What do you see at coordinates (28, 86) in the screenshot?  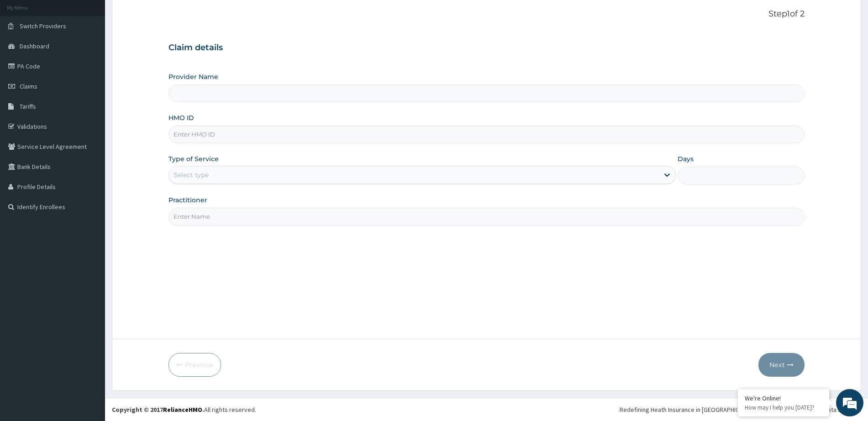 I see `span: Claims` at bounding box center [28, 86].